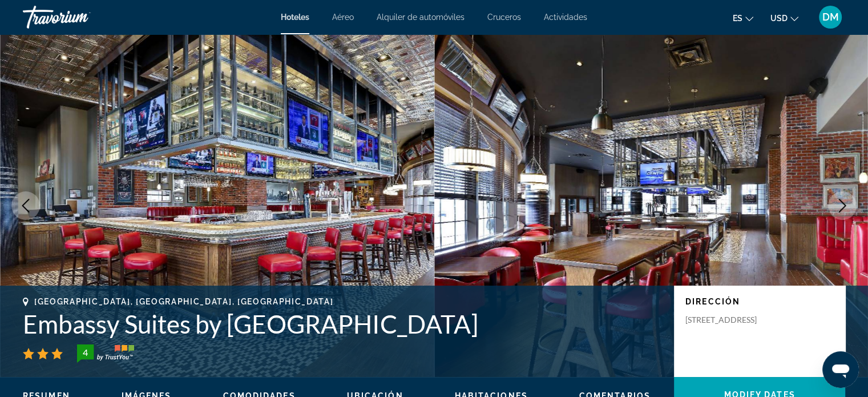 This screenshot has width=868, height=397. What do you see at coordinates (842, 206) in the screenshot?
I see `button: Next image` at bounding box center [842, 206].